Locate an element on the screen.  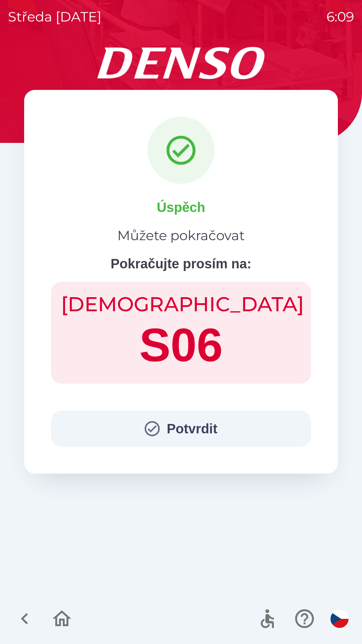
p: Pokračujte prosím na: is located at coordinates (181, 264).